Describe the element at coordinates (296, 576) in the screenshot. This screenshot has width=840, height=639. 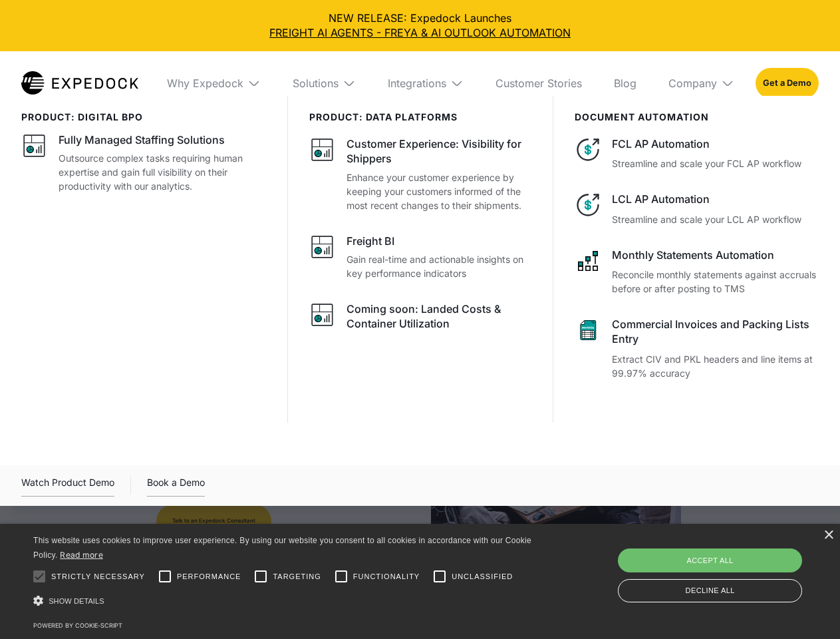
I see `span: Targeting` at that location.